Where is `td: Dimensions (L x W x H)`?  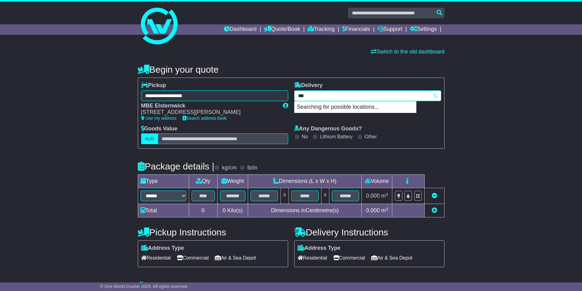 td: Dimensions (L x W x H) is located at coordinates (305, 181).